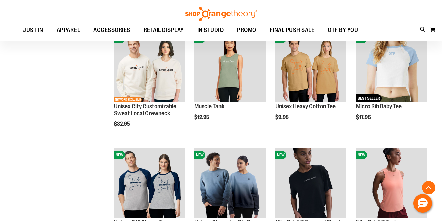 The image size is (442, 221). Describe the element at coordinates (149, 67) in the screenshot. I see `img: Image of Unisex City Customizable NuBlend Crewneck` at that location.